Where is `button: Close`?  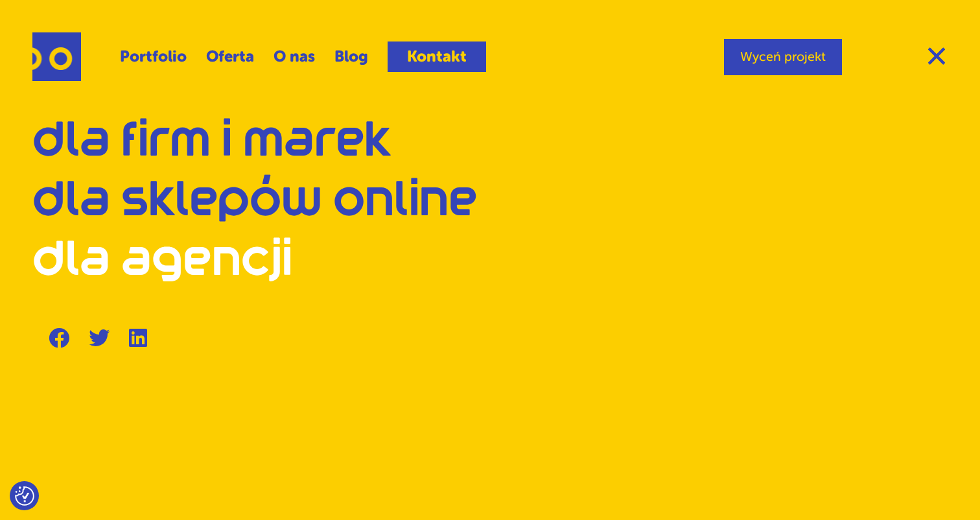 button: Close is located at coordinates (937, 56).